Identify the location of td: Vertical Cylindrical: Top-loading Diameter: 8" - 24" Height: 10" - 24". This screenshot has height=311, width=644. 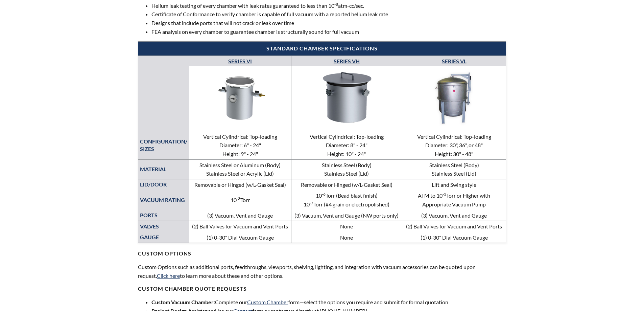
(346, 145).